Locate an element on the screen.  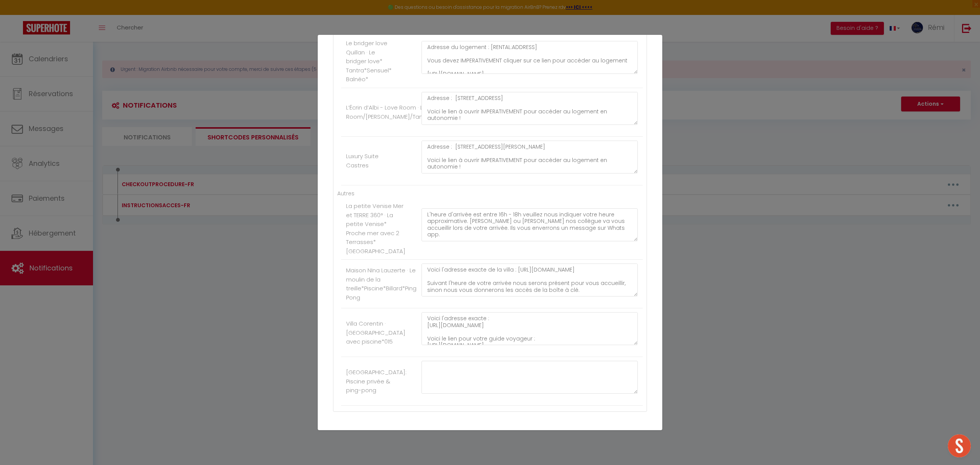
div: Ouvrir le chat is located at coordinates (960, 446).